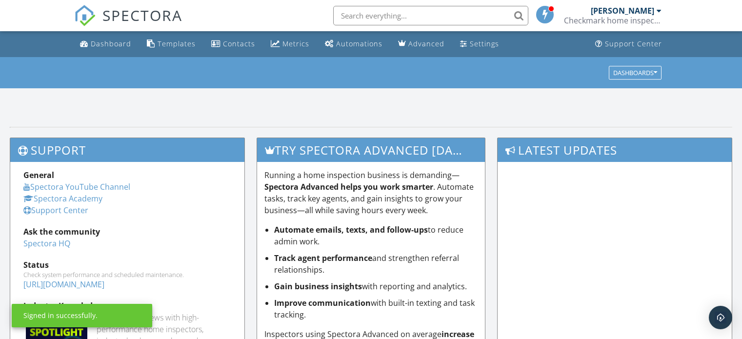  What do you see at coordinates (239, 43) in the screenshot?
I see `div: Contacts` at bounding box center [239, 43].